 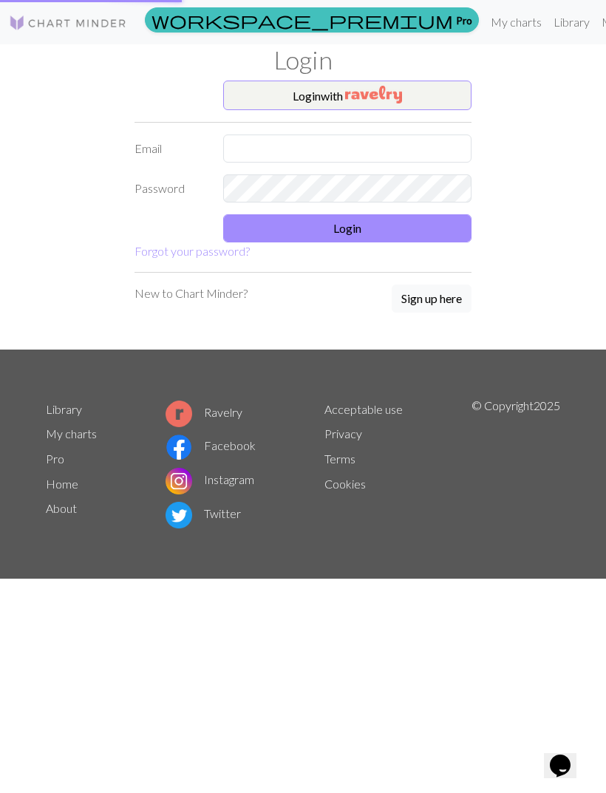 What do you see at coordinates (364, 409) in the screenshot?
I see `a: Acceptable use` at bounding box center [364, 409].